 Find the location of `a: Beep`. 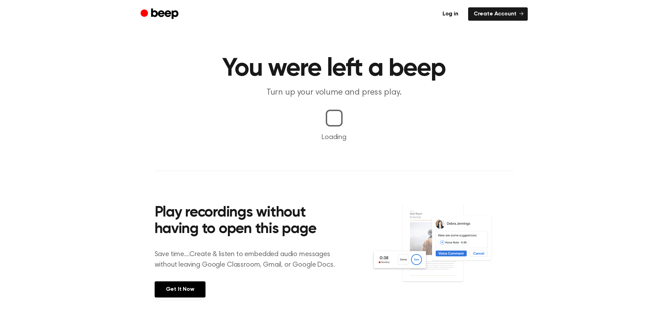

a: Beep is located at coordinates (160, 14).